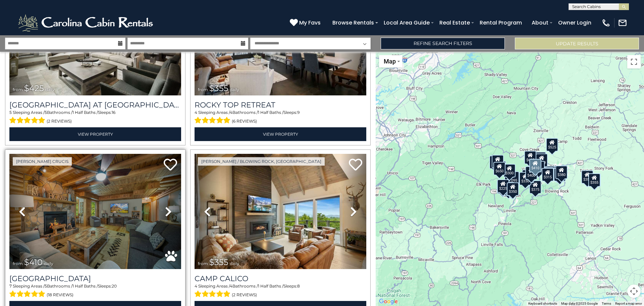 This screenshot has height=306, width=644. I want to click on a: Open this area in Google Maps (opens a new window), so click(389, 302).